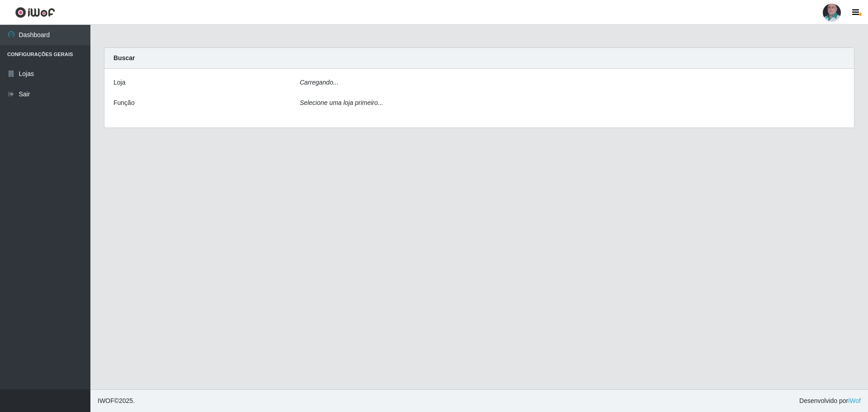  Describe the element at coordinates (342, 103) in the screenshot. I see `i: Selecione uma loja primeiro...` at that location.